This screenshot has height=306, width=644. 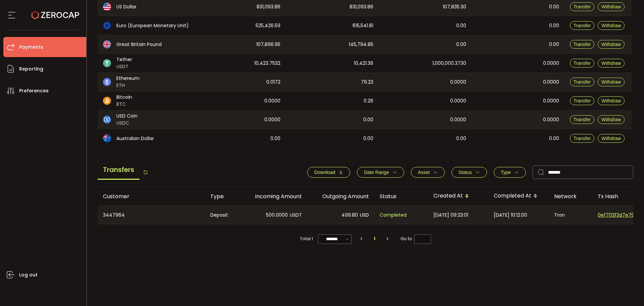 What do you see at coordinates (128, 85) in the screenshot?
I see `span: ETH` at bounding box center [128, 85].